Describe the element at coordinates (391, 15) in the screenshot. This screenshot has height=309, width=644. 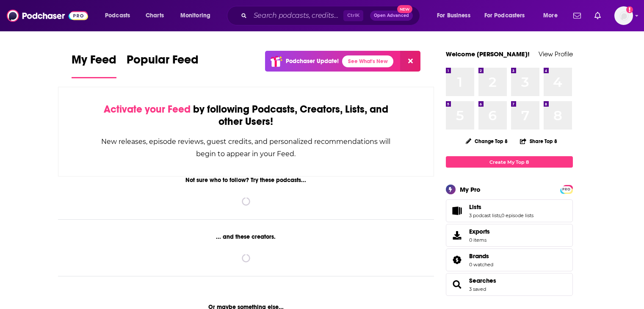
I see `button: Open AdvancedNew` at that location.